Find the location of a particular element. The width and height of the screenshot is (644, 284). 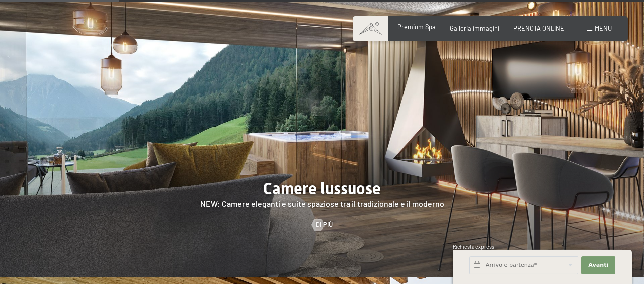

a: PRENOTA ONLINE is located at coordinates (539, 28).